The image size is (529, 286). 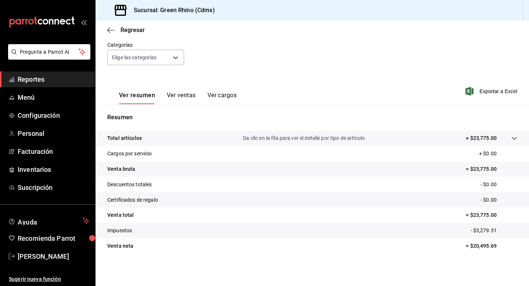 I want to click on span: Suscripción, so click(x=53, y=187).